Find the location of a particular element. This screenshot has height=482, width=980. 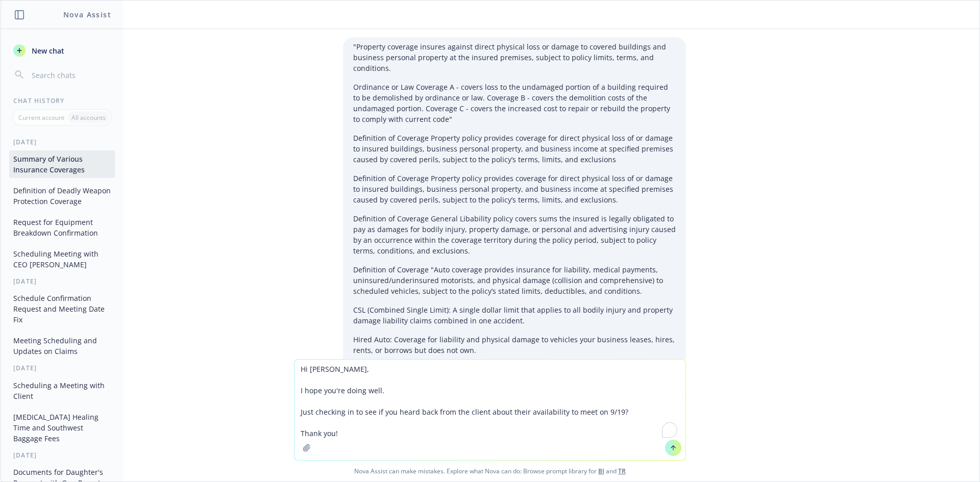

h1: Nova Assist is located at coordinates (87, 14).